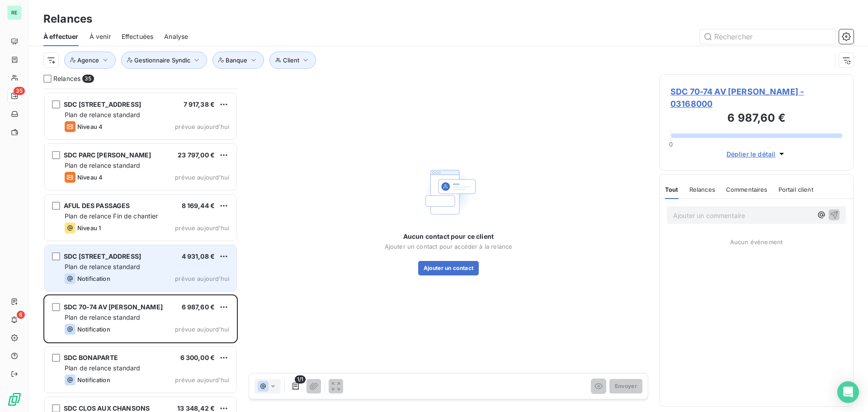 The width and height of the screenshot is (868, 412). What do you see at coordinates (15, 13) in the screenshot?
I see `div: RE` at bounding box center [15, 13].